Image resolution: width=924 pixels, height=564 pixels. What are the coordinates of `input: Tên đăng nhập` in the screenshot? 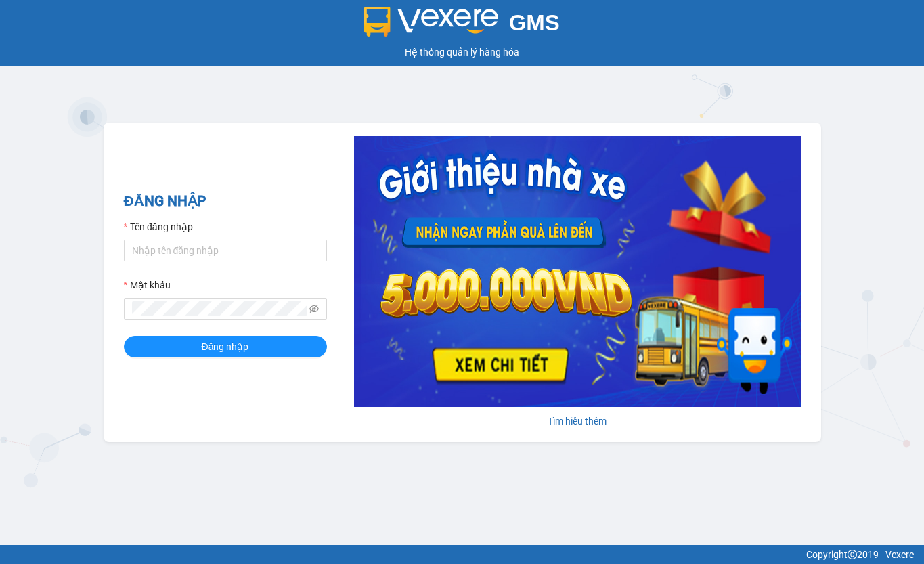 It's located at (225, 250).